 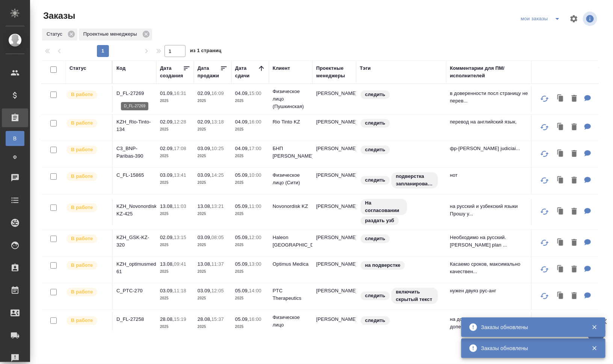 What do you see at coordinates (218, 206) in the screenshot?
I see `p: 13:21` at bounding box center [218, 206].